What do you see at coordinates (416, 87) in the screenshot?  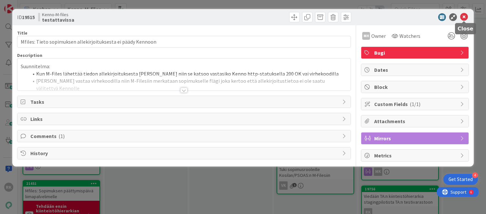 I see `span: Block` at bounding box center [416, 87].